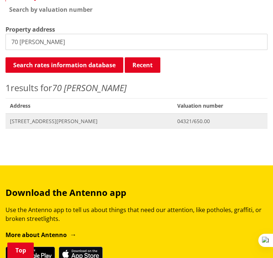 The width and height of the screenshot is (273, 258). What do you see at coordinates (137, 42) in the screenshot?
I see `input: e.g. Duke Street NGARUAWAHIA` at bounding box center [137, 42].